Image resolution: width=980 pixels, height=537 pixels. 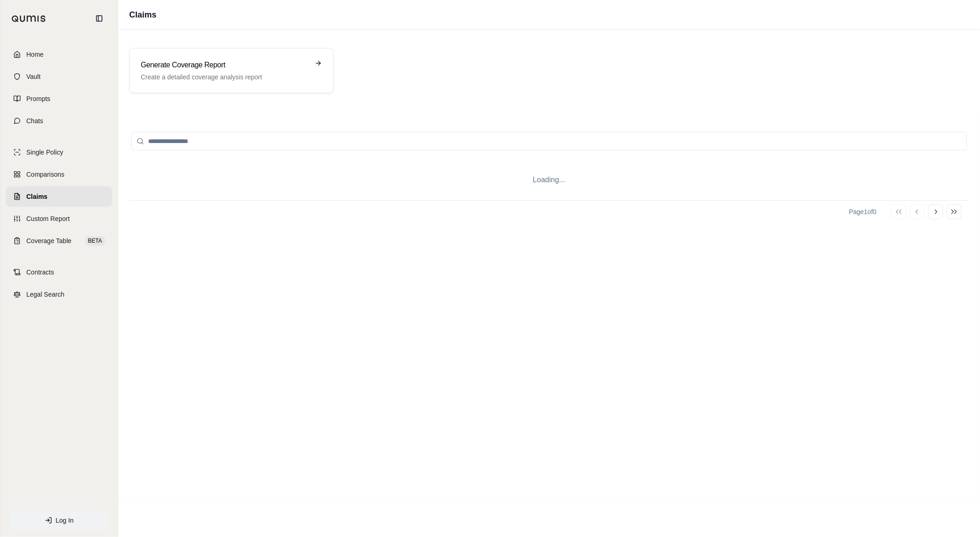 I want to click on a: Contracts, so click(x=59, y=272).